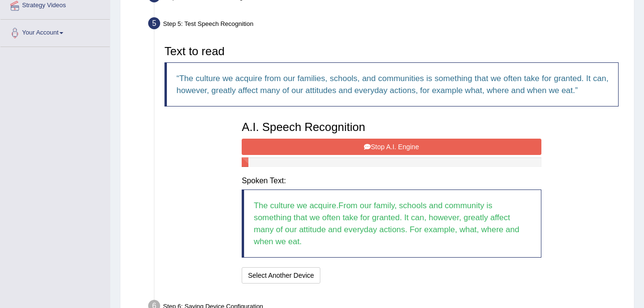  I want to click on h4: Spoken Text:, so click(391, 181).